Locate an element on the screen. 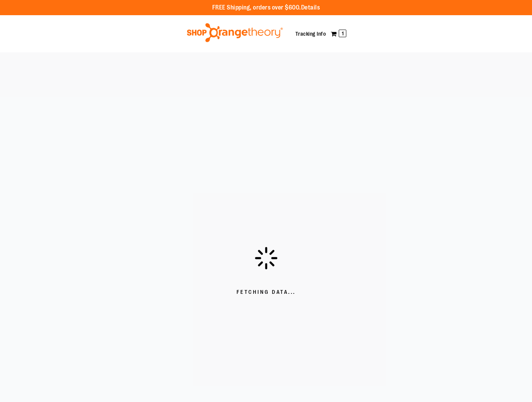  a: Details is located at coordinates (311, 7).